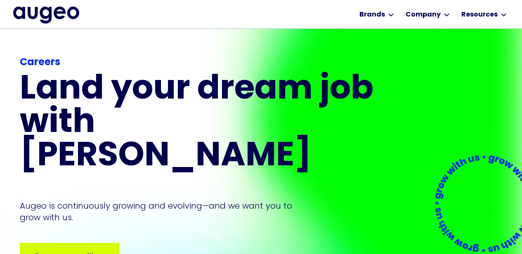 The image size is (522, 254). I want to click on img: Augeo's full logo in midnight blue., so click(46, 15).